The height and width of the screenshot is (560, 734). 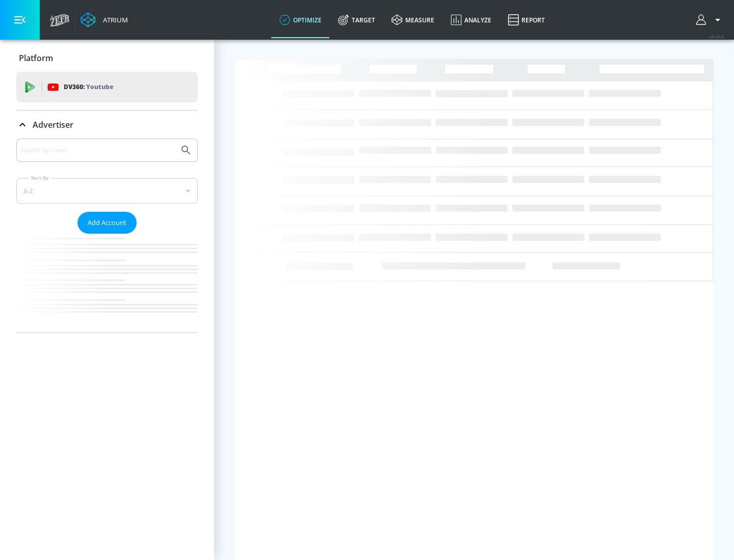 I want to click on p: DV360:, so click(x=88, y=87).